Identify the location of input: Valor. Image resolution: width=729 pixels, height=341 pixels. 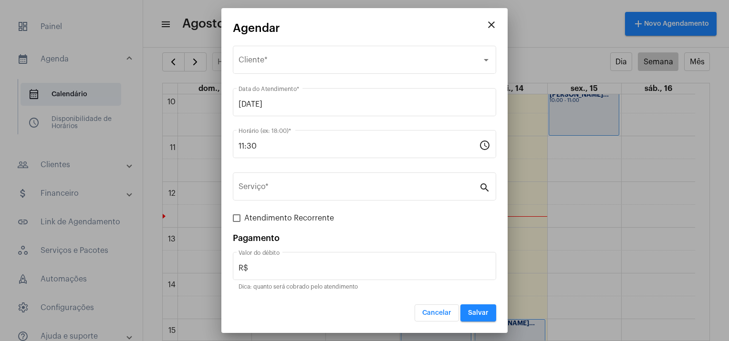
(364, 268).